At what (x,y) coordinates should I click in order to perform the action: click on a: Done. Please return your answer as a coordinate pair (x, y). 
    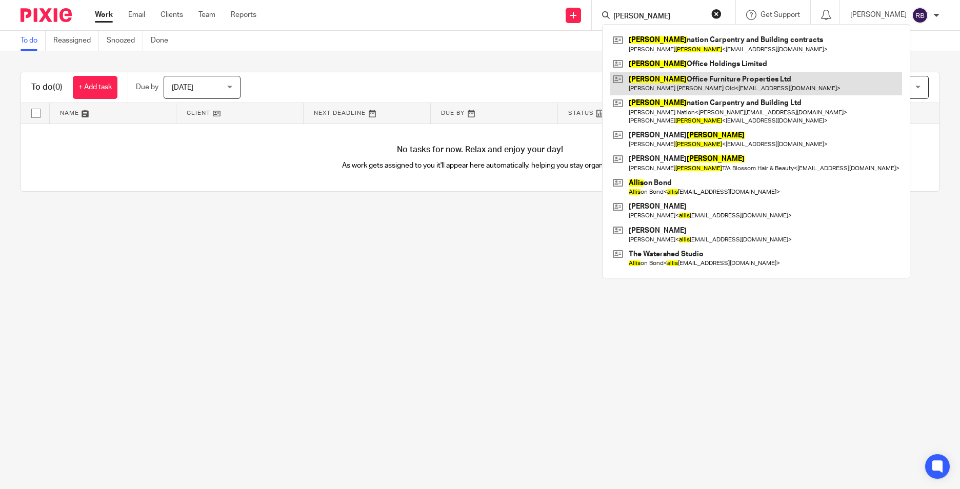
    Looking at the image, I should click on (163, 41).